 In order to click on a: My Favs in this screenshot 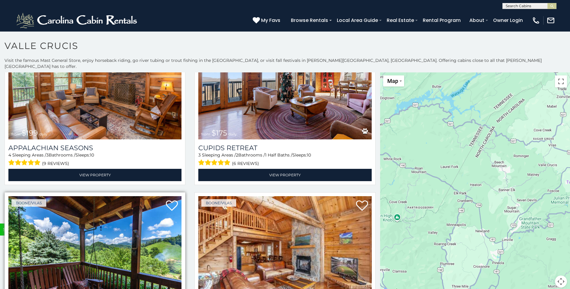, I will do `click(267, 20)`.